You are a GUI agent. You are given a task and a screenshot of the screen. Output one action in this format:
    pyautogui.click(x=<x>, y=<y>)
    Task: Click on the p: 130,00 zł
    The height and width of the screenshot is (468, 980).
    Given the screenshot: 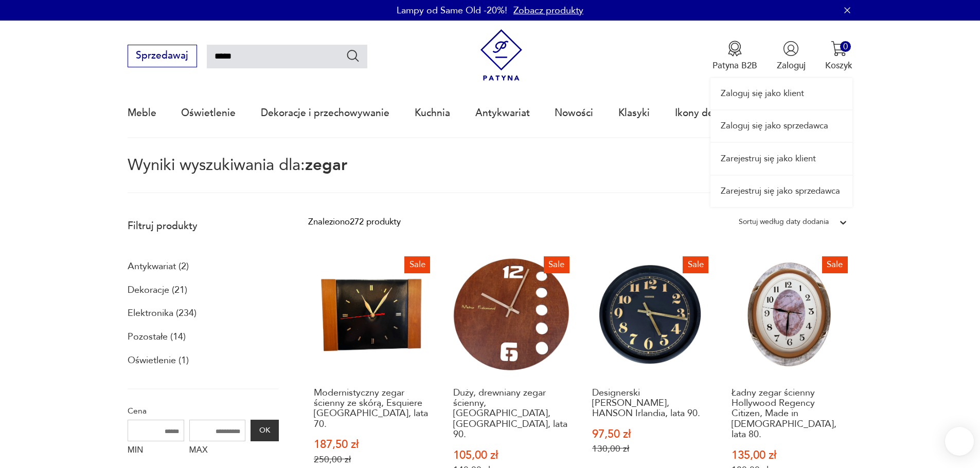 What is the action you would take?
    pyautogui.click(x=650, y=449)
    